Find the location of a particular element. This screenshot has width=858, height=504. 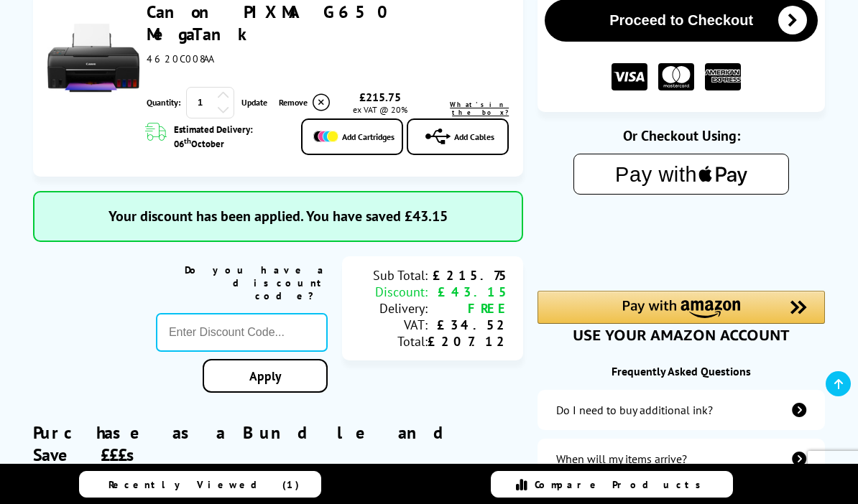

a: Delete item from your basket is located at coordinates (305, 103).